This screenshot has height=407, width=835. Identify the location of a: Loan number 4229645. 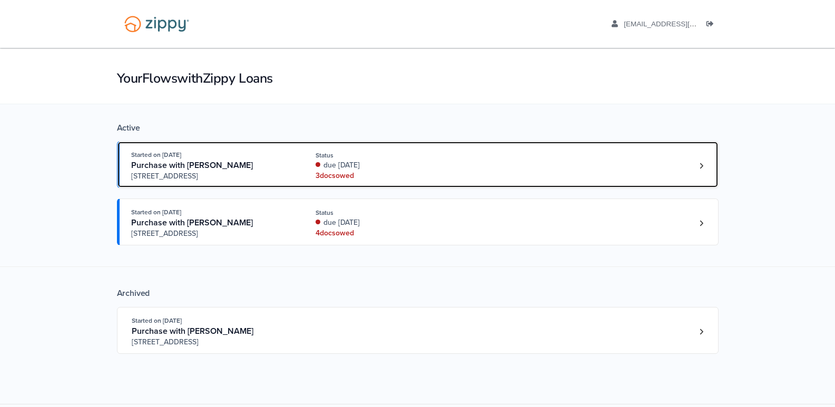
(701, 223).